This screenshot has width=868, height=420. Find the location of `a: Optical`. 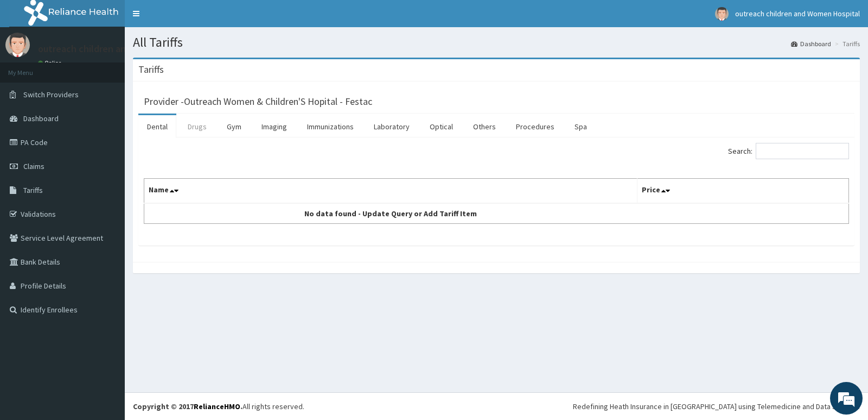

a: Optical is located at coordinates (441, 126).